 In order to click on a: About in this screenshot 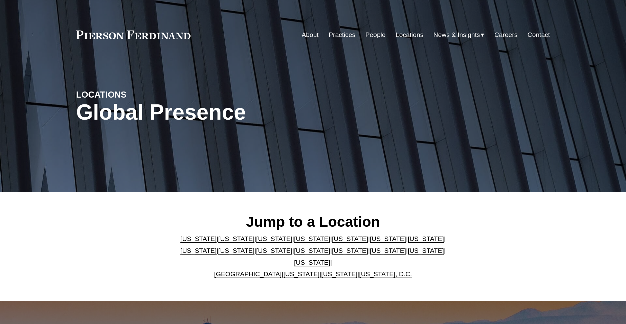, I will do `click(310, 35)`.